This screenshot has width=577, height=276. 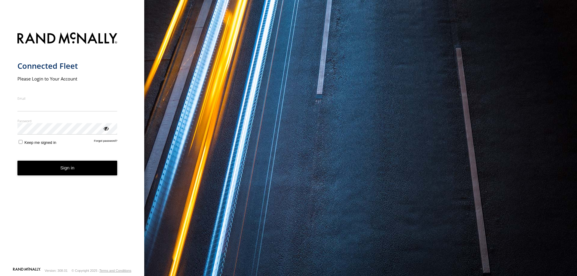 I want to click on div: ViewPassword, so click(x=106, y=128).